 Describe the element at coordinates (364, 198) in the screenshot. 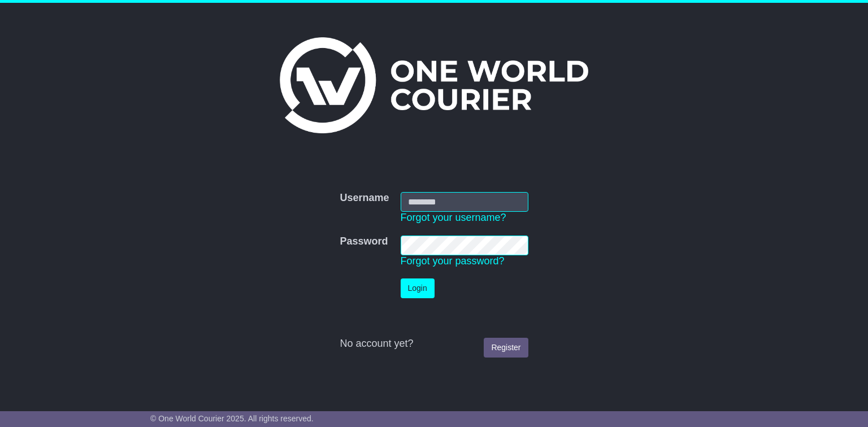

I see `label: Username` at that location.